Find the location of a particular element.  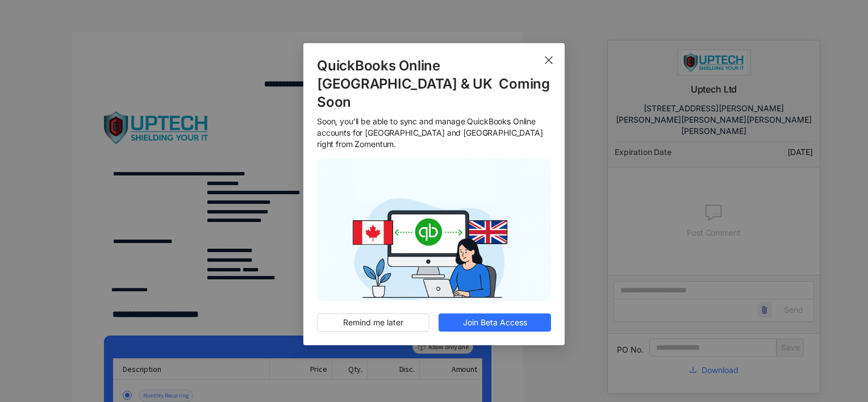

span: Join Beta Access is located at coordinates (495, 322).